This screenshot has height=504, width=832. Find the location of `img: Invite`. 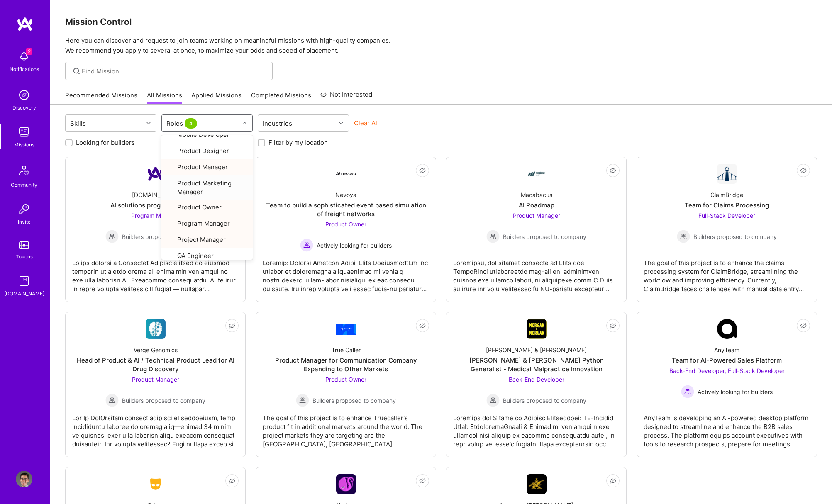

img: Invite is located at coordinates (24, 209).